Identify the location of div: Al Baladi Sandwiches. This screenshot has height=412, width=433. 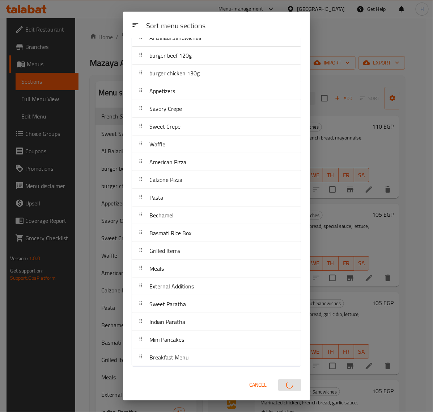
(217, 38).